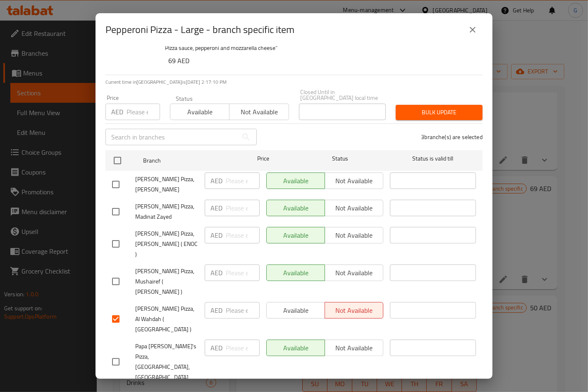  What do you see at coordinates (322, 60) in the screenshot?
I see `h6: 69 AED` at bounding box center [322, 60].